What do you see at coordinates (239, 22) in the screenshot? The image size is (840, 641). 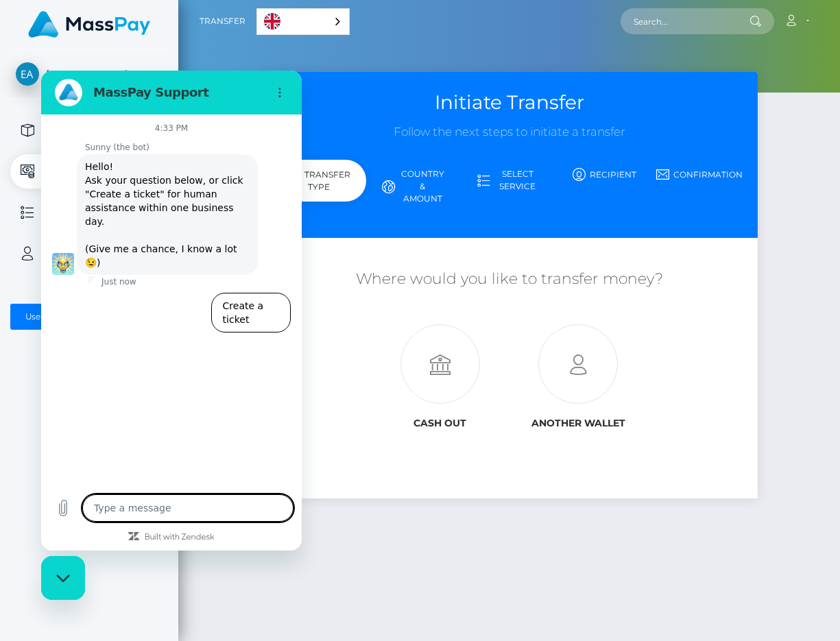 I see `button: Options menu` at bounding box center [239, 22].